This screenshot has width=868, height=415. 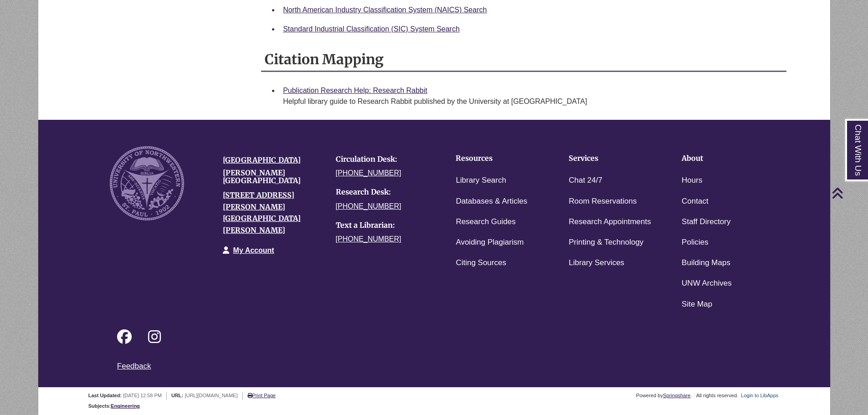 I want to click on div: Powered by ., so click(x=663, y=396).